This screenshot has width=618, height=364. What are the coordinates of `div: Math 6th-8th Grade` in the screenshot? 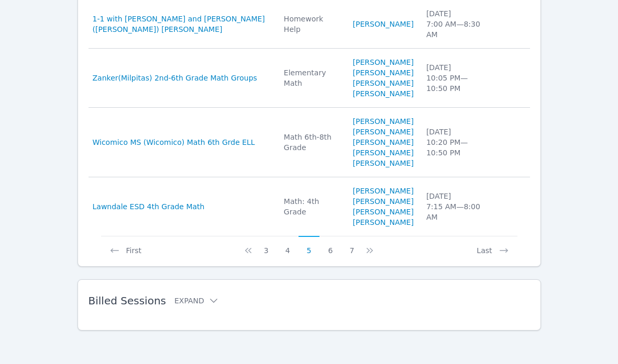 It's located at (312, 142).